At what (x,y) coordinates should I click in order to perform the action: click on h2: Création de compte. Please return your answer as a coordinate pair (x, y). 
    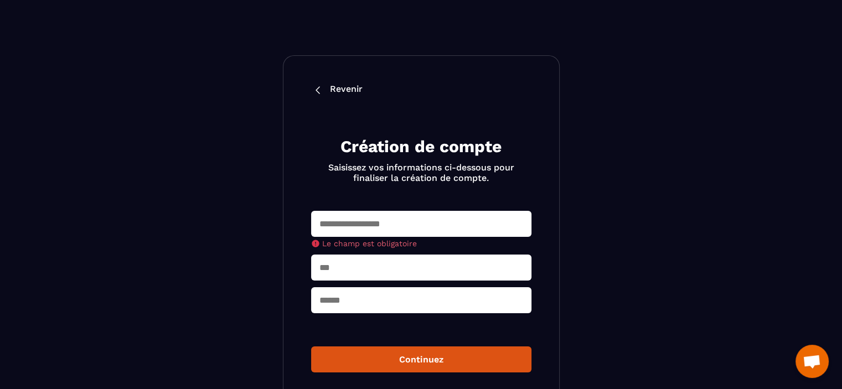
    Looking at the image, I should click on (421, 147).